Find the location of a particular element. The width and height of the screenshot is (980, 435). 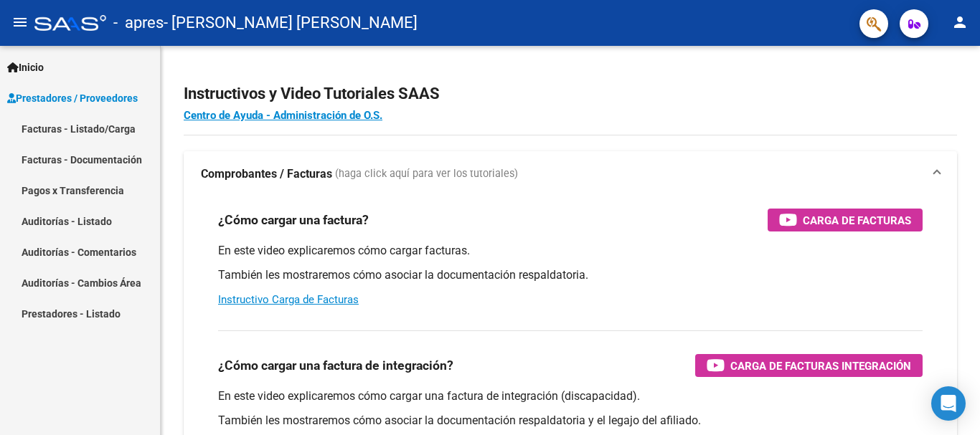

h3: ¿Cómo cargar una factura de integración? is located at coordinates (336, 366).